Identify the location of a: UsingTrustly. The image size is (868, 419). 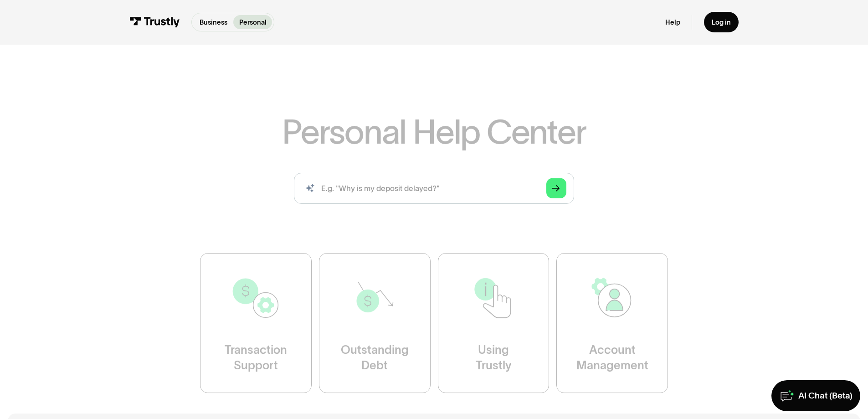
(494, 323).